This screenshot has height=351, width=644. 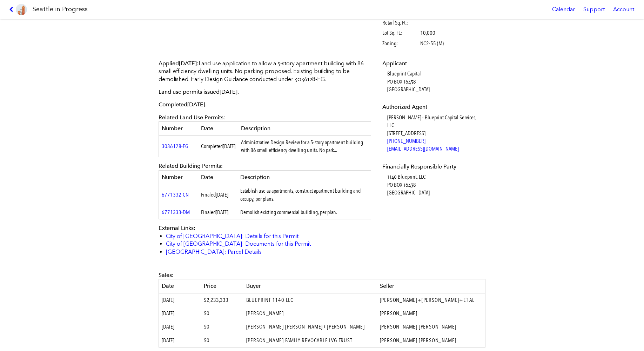 I want to click on span: 10,000, so click(x=428, y=33).